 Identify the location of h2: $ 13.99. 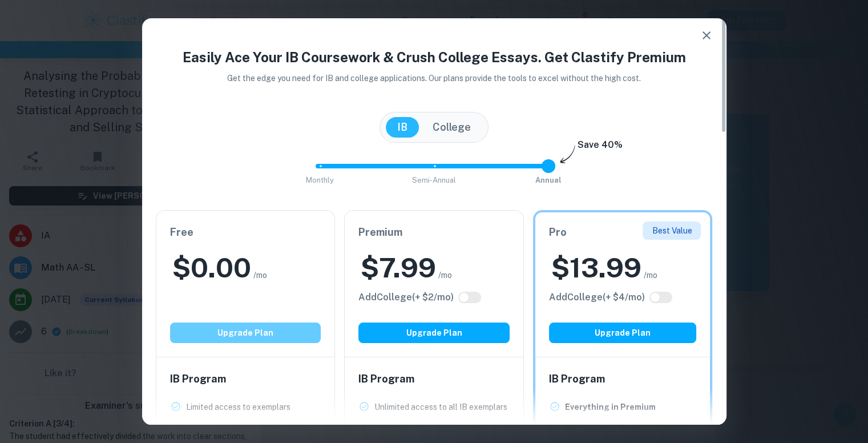
(596, 268).